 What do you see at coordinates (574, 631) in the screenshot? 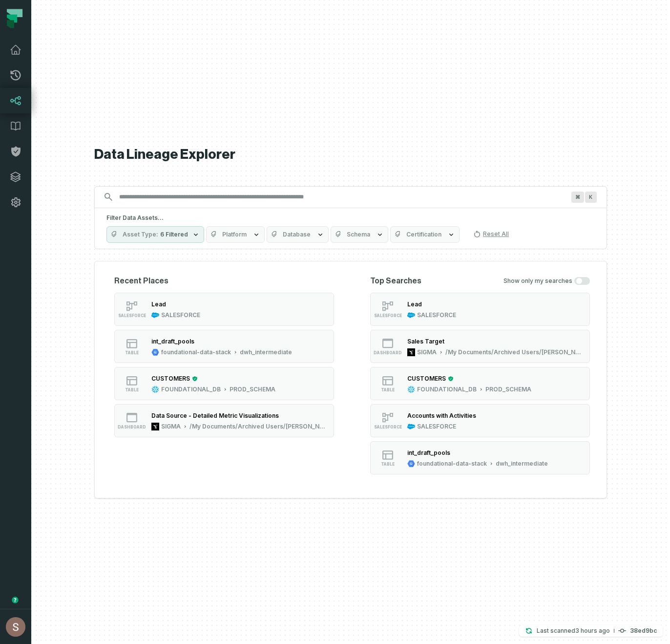
I see `p: Last scanned` at bounding box center [574, 631].